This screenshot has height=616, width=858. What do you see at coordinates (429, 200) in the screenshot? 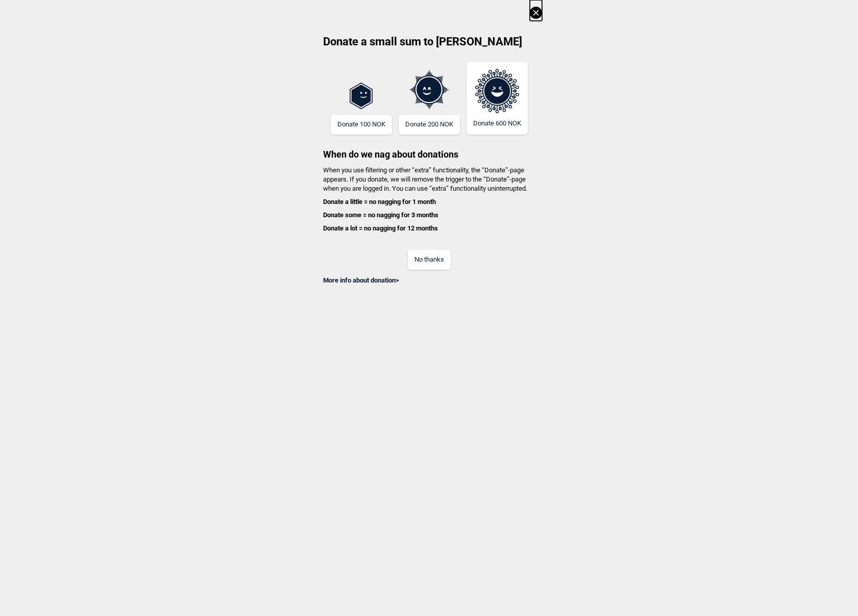
I see `h4: When you use filtering or other “extra” functionality, the “Donate”-page appears. If you donate, ...` at bounding box center [429, 200].